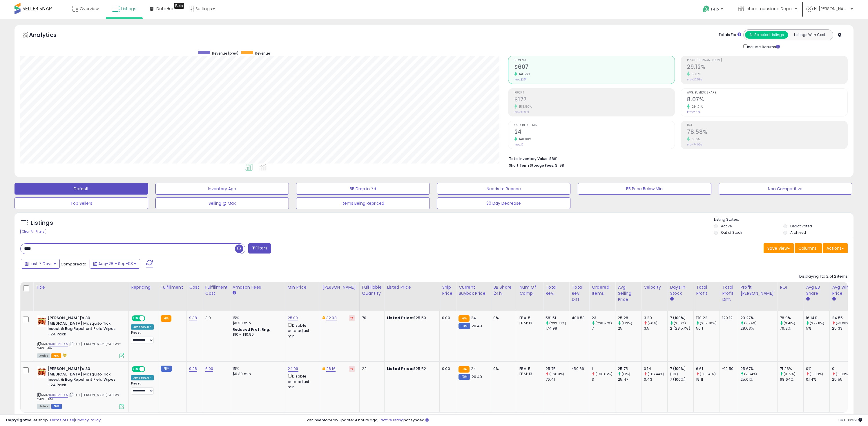 The width and height of the screenshot is (868, 426). Describe the element at coordinates (751, 374) in the screenshot. I see `small: (2.64%)` at that location.